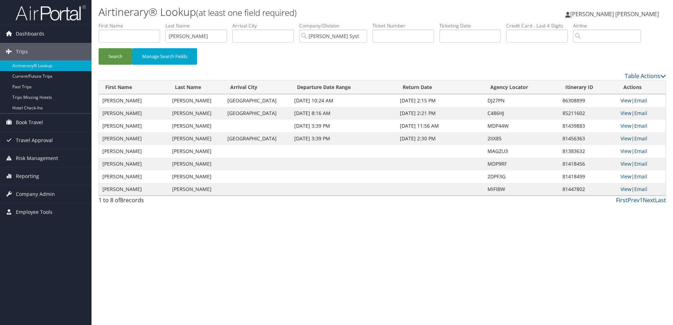 The height and width of the screenshot is (325, 673). I want to click on span: Book Travel, so click(29, 123).